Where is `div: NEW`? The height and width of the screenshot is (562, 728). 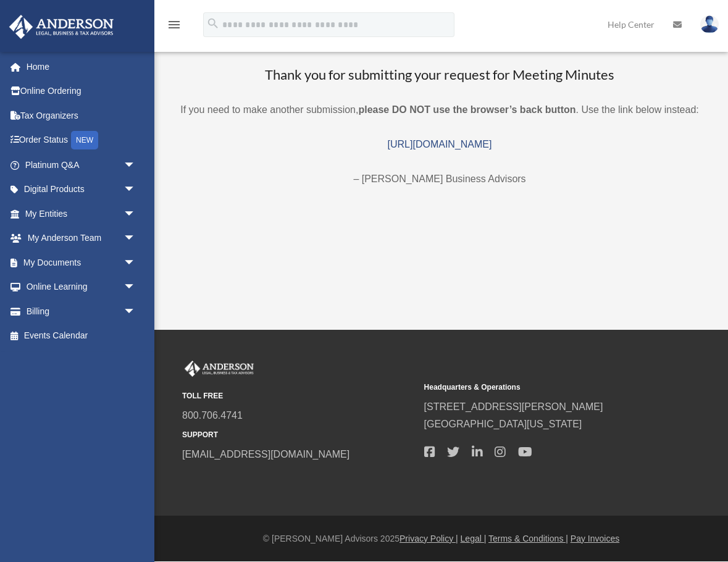
div: NEW is located at coordinates (85, 140).